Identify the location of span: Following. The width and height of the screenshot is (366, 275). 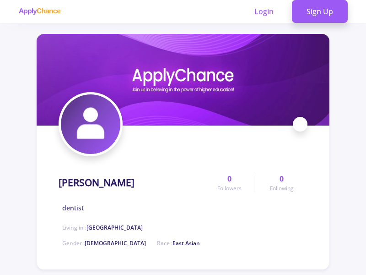
(282, 188).